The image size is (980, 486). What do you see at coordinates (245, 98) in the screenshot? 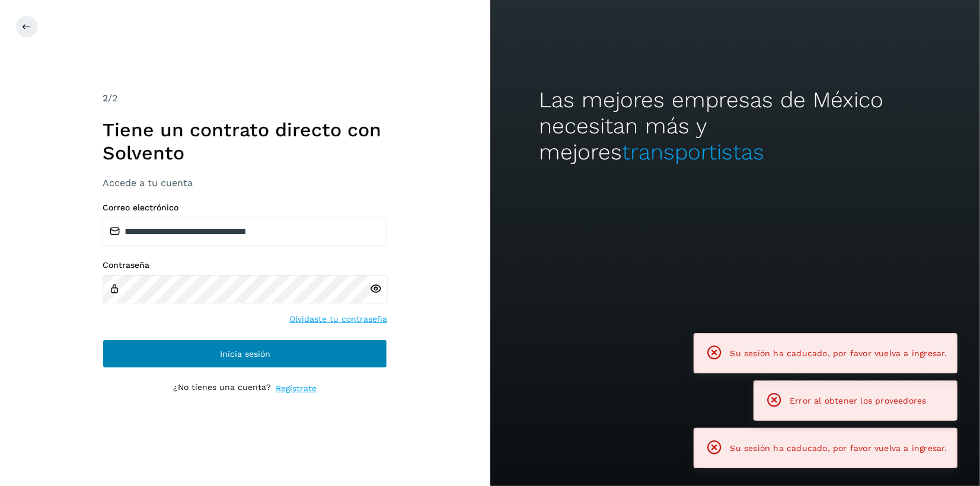
I see `div: /2` at bounding box center [245, 98].